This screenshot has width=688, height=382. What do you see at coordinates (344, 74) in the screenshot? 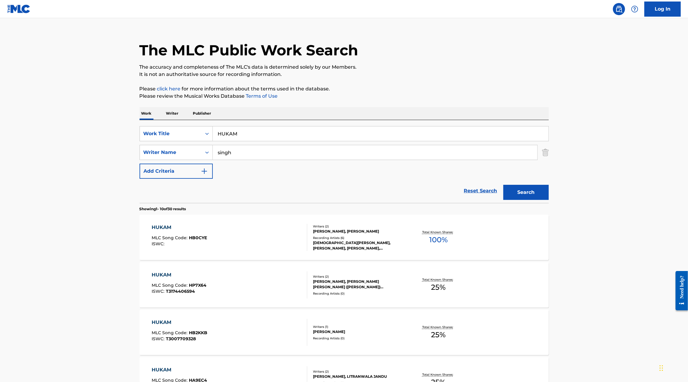
I see `p: It is not an authoritative source for recording information.` at bounding box center [344, 74].